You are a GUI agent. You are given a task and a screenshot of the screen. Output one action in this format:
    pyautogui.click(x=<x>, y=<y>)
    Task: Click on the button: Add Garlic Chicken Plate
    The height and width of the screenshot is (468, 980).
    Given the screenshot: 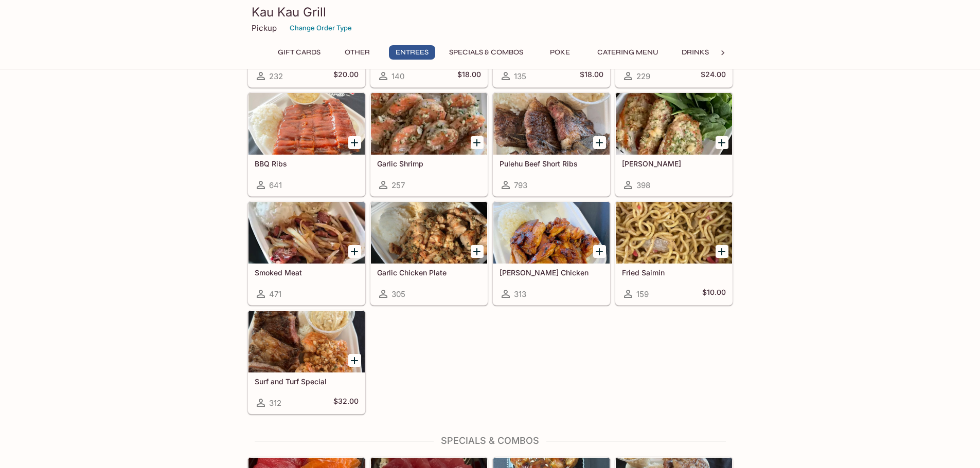 What is the action you would take?
    pyautogui.click(x=477, y=251)
    